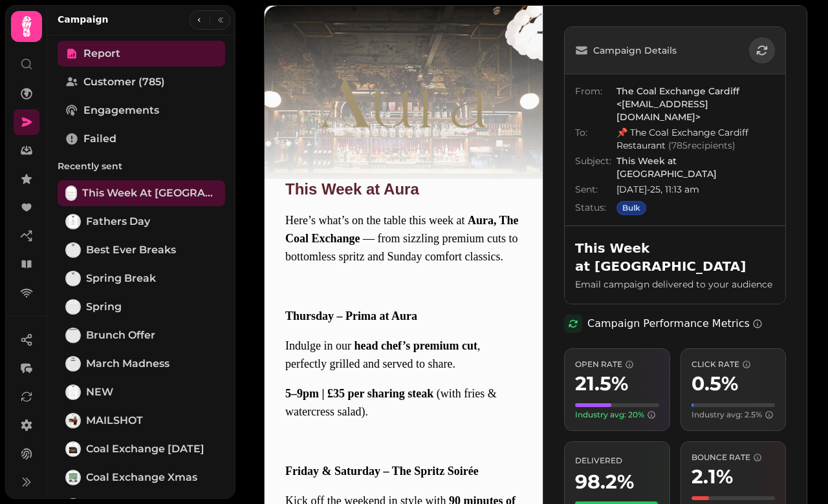 The height and width of the screenshot is (504, 828). I want to click on div: Bulk, so click(631, 208).